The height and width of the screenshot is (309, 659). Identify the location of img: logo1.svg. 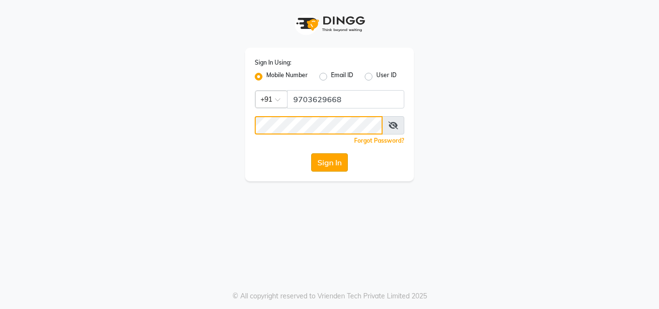
(329, 24).